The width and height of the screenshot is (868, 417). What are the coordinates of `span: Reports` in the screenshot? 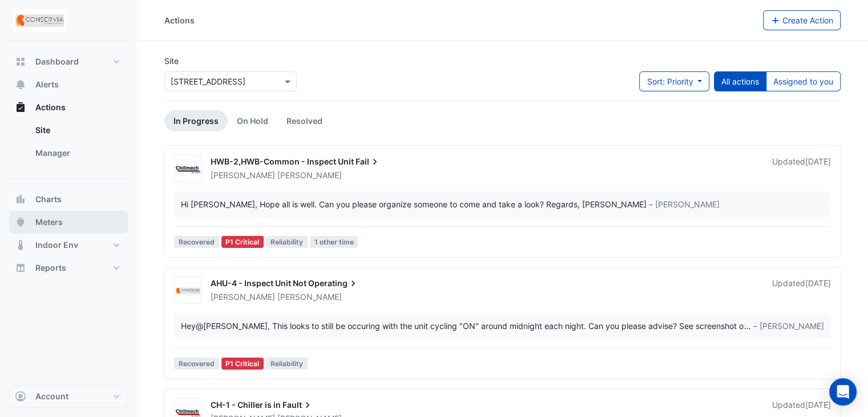 It's located at (50, 268).